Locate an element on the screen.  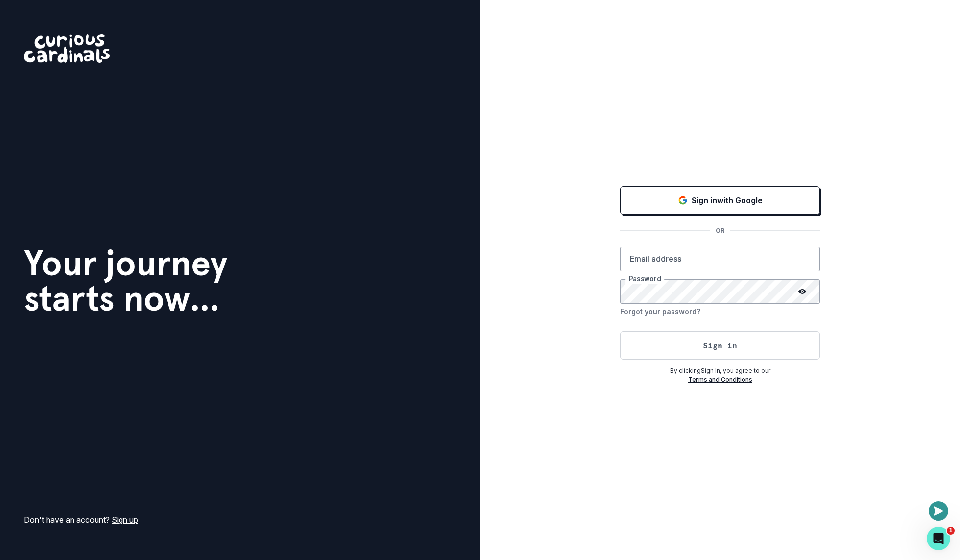
button: Forgot your password? is located at coordinates (660, 312).